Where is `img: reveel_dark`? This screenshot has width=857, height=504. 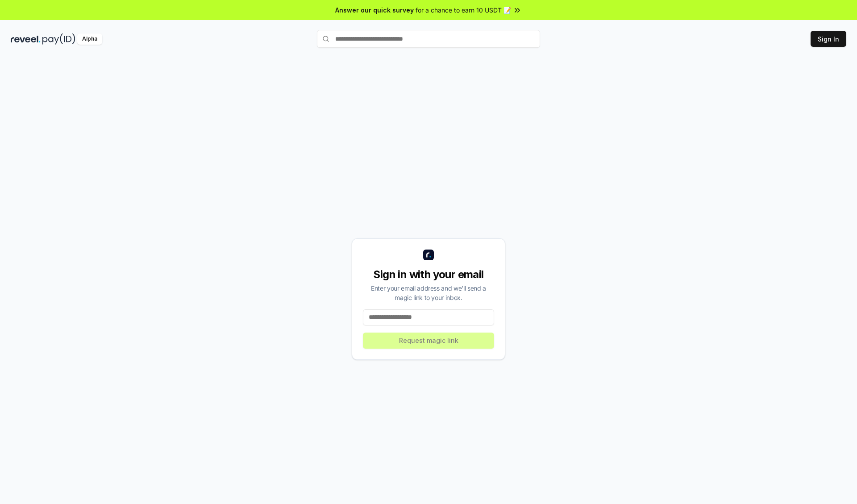 img: reveel_dark is located at coordinates (25, 39).